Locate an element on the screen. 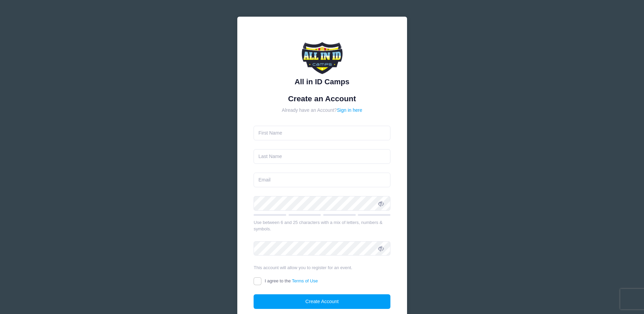 This screenshot has width=644, height=314. h1: Create an Account is located at coordinates (322, 98).